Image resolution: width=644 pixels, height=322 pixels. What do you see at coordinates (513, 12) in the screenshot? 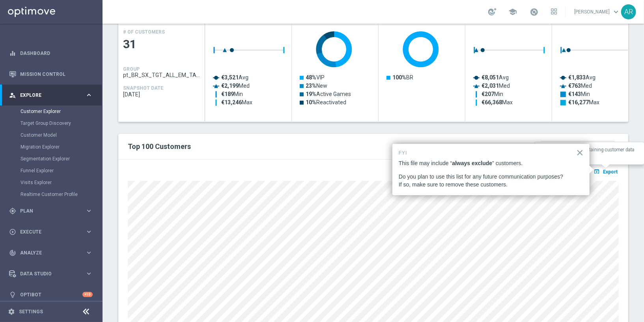
I see `span: school` at bounding box center [513, 12].